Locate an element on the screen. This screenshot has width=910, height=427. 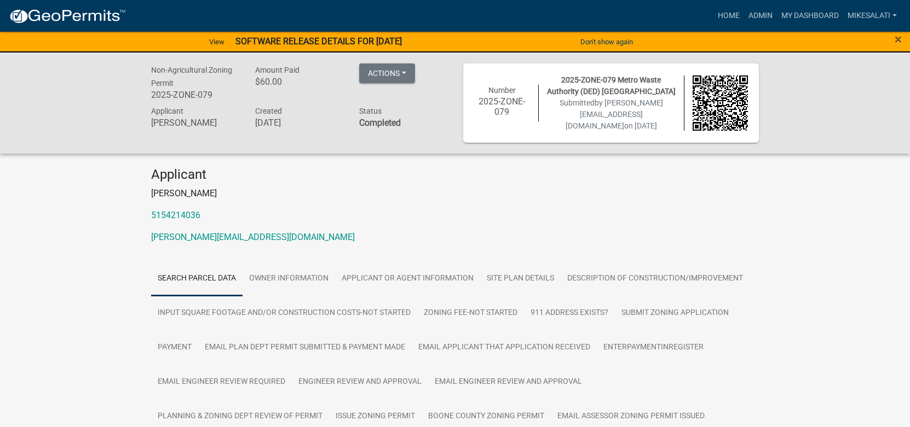
span: Number is located at coordinates (502, 90).